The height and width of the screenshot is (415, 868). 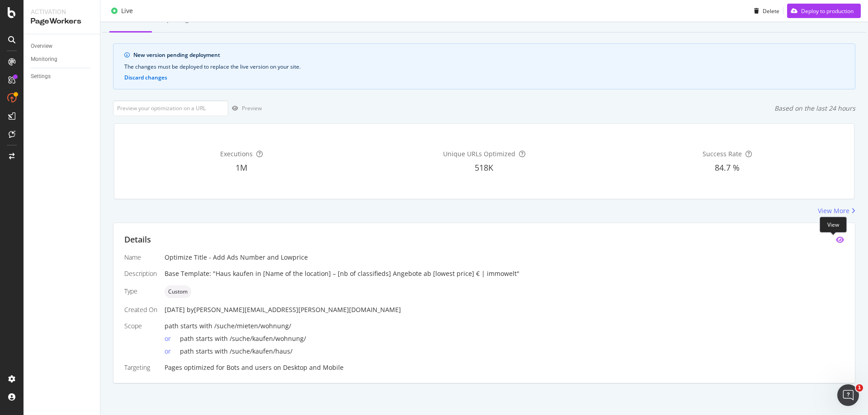 I want to click on span: 84.7 %, so click(x=727, y=168).